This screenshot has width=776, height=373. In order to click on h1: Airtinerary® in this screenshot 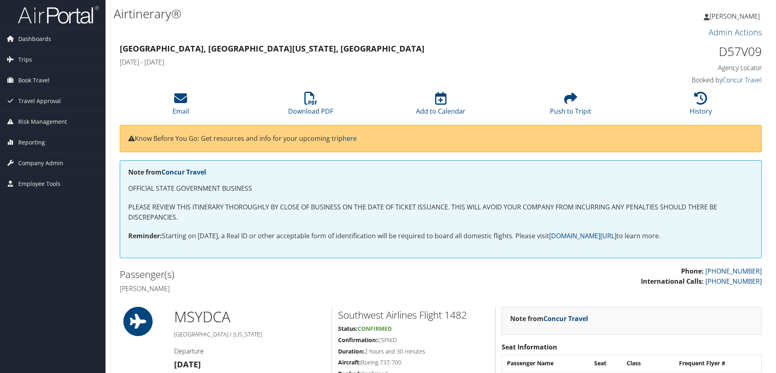, I will do `click(332, 14)`.